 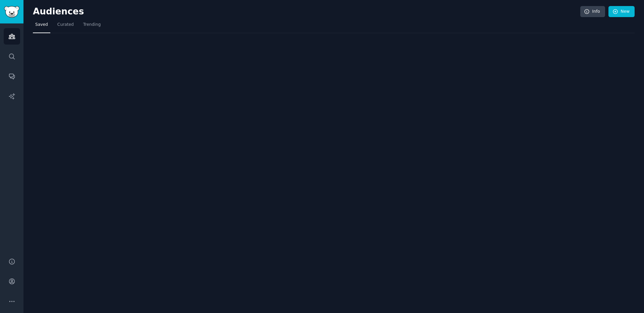 I want to click on a: Trending, so click(x=92, y=26).